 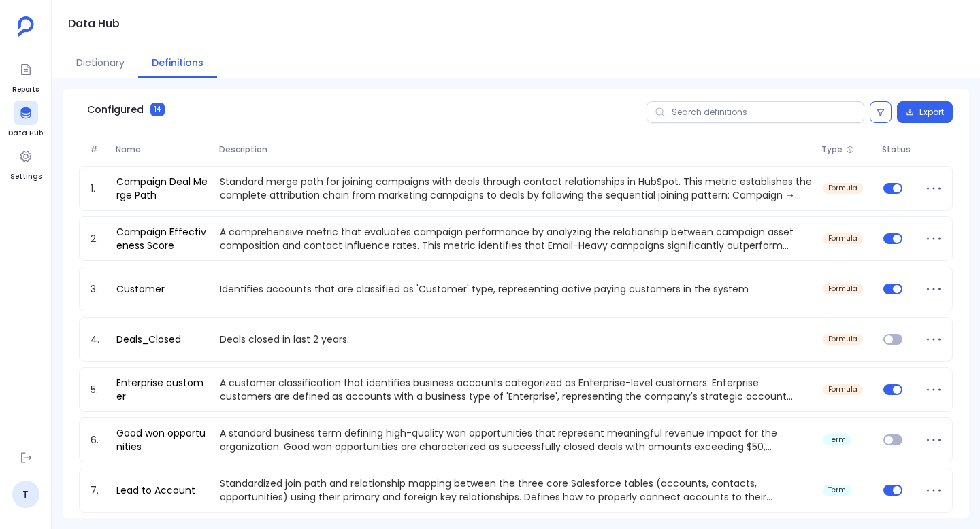 I want to click on a: Enterprise customer, so click(x=163, y=389).